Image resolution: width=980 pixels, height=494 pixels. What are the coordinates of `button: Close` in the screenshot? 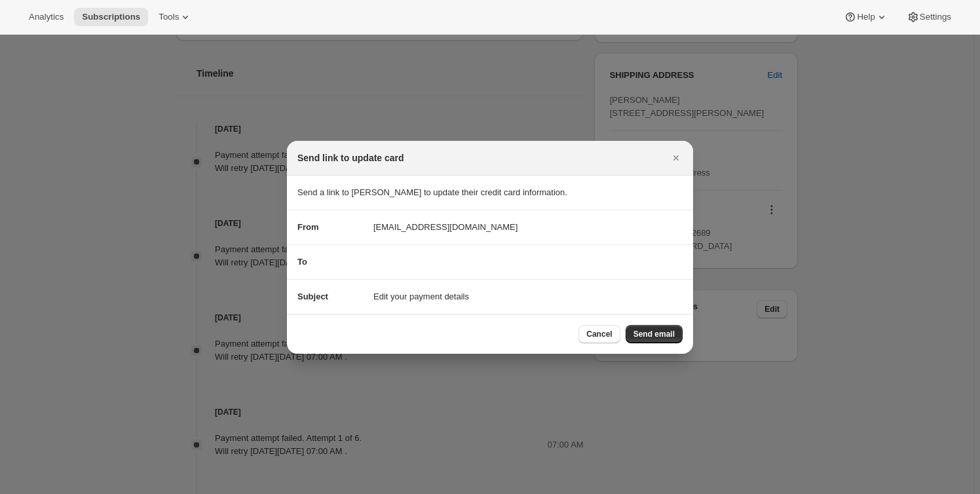 It's located at (676, 158).